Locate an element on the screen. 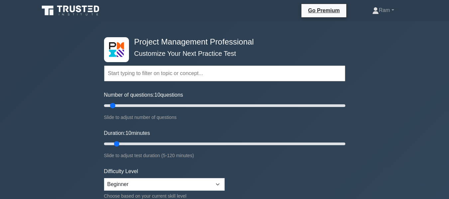 This screenshot has width=449, height=199. a: Ram is located at coordinates (383, 10).